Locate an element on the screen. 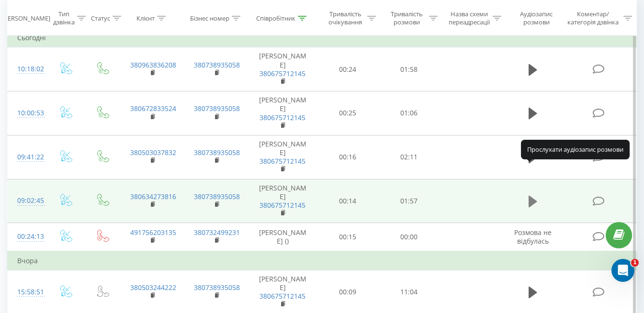 This screenshot has height=313, width=644. div: Статус is located at coordinates (101, 18).